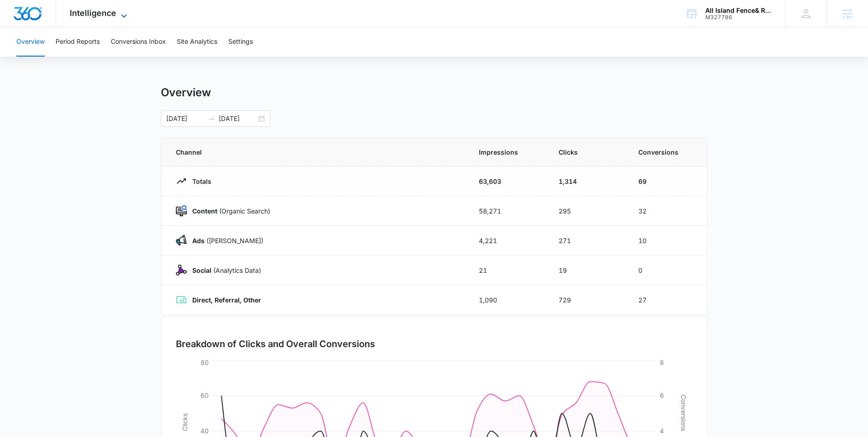  What do you see at coordinates (138, 42) in the screenshot?
I see `button: Conversions Inbox` at bounding box center [138, 42].